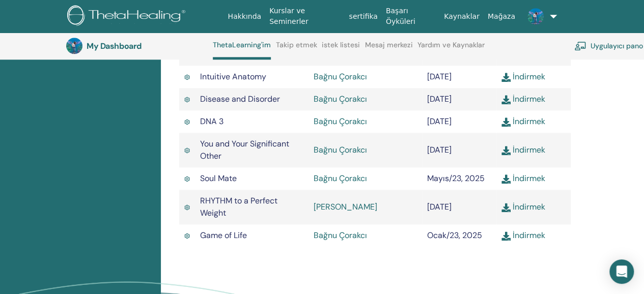 Image resolution: width=644 pixels, height=294 pixels. I want to click on a: Mağaza, so click(502, 16).